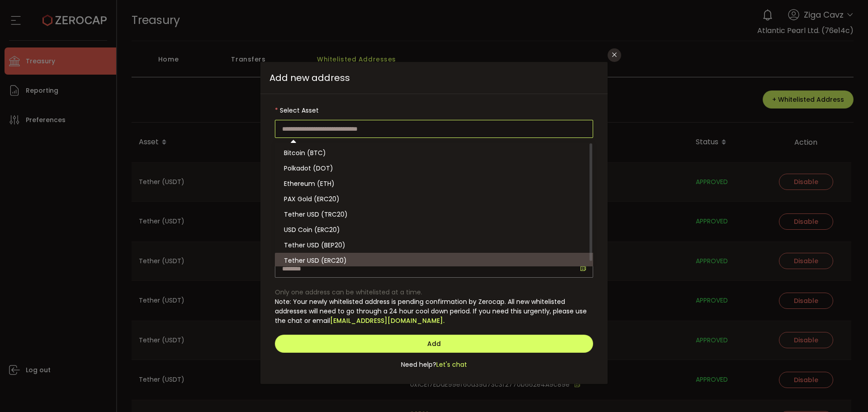  Describe the element at coordinates (315, 260) in the screenshot. I see `span: Tether USD (ERC20)` at that location.